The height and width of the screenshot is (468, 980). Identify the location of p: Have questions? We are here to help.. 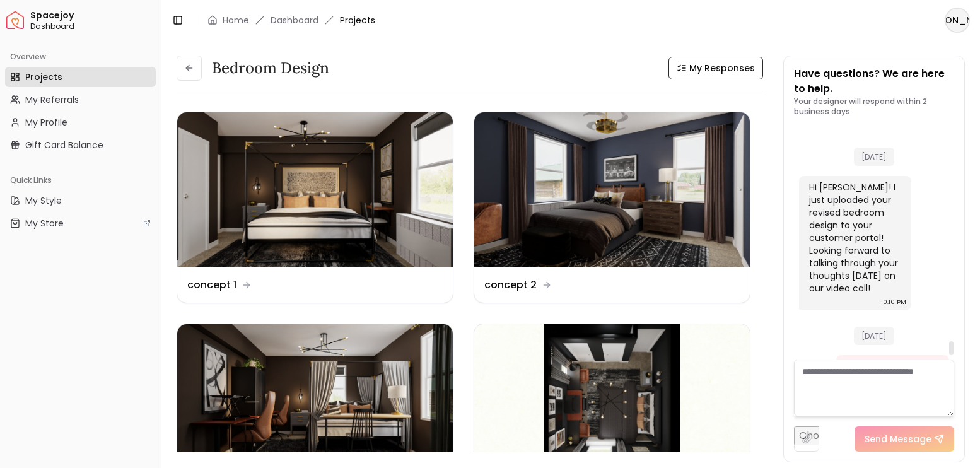
(874, 82).